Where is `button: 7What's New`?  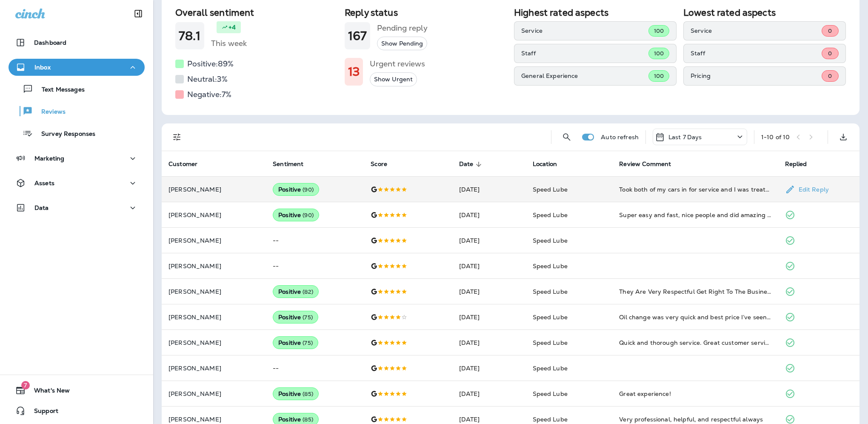
button: 7What's New is located at coordinates (77, 391).